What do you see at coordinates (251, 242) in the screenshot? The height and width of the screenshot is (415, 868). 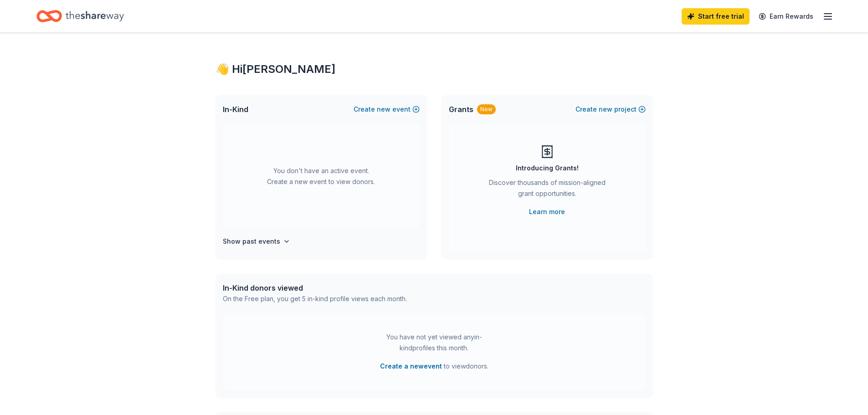 I see `h4: Show past events` at bounding box center [251, 242].